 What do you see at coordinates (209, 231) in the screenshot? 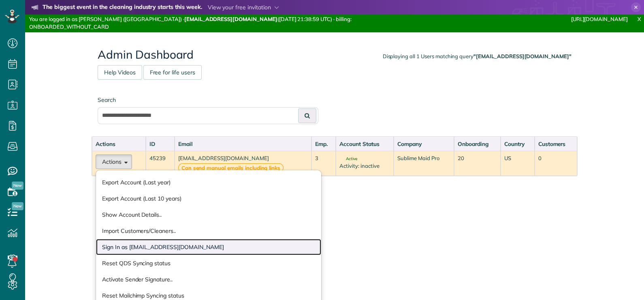
I see `a: Import Customers/Cleaners..` at bounding box center [209, 231].